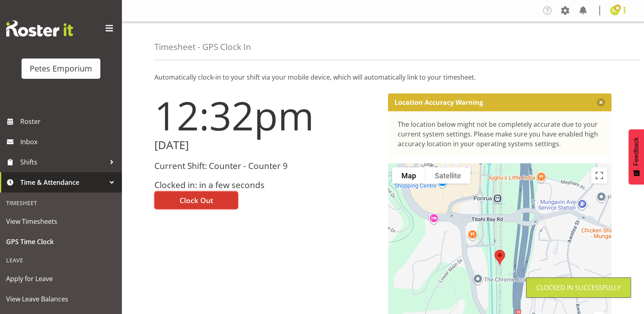 The height and width of the screenshot is (314, 644). I want to click on div: Petes Emporium, so click(61, 69).